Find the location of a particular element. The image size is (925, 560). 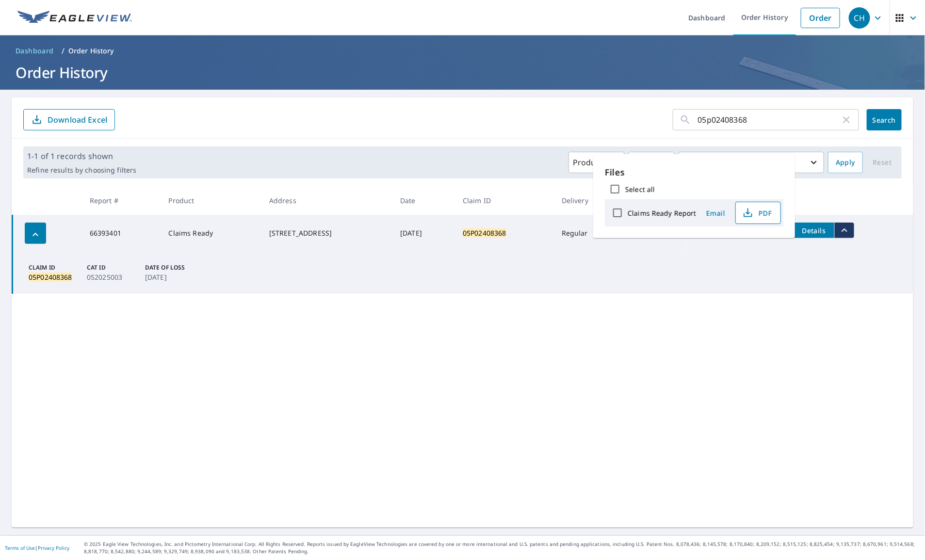

span: Details is located at coordinates (814, 230).